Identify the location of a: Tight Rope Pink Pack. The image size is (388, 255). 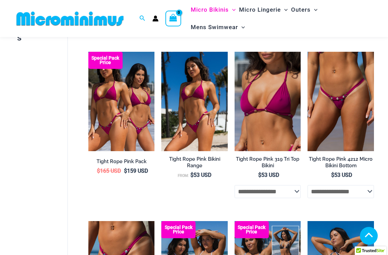
(121, 163).